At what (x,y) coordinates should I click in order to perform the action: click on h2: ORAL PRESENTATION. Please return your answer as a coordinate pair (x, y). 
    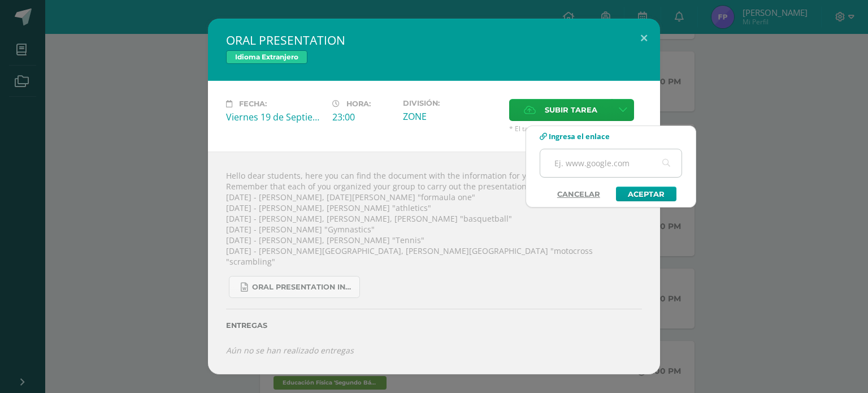
    Looking at the image, I should click on (434, 40).